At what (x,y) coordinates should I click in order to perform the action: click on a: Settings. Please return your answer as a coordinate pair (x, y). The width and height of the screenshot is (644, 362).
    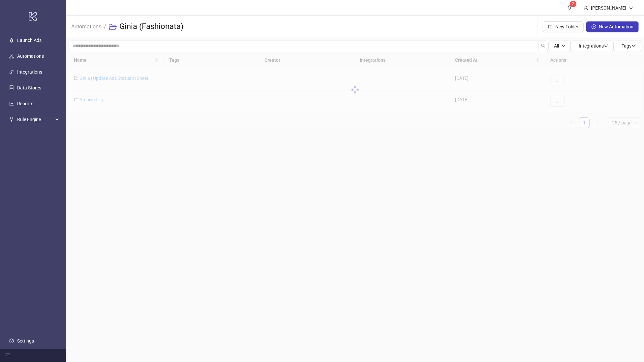
    Looking at the image, I should click on (25, 341).